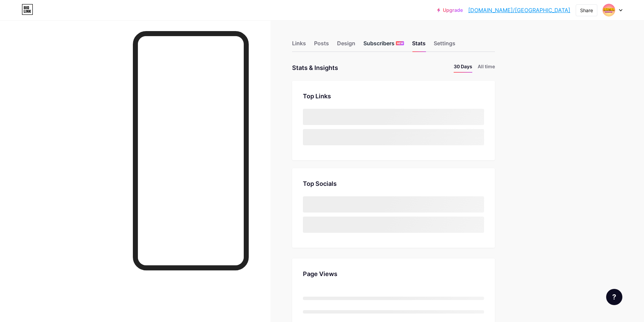  I want to click on span: NEW, so click(400, 43).